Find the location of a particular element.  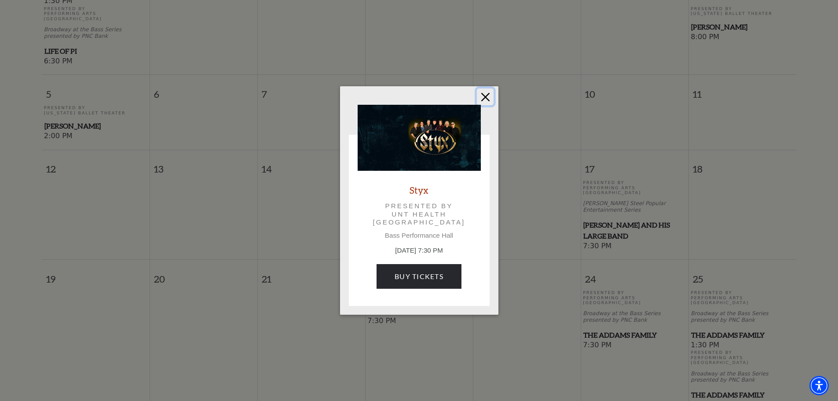

p: Bass Performance Hall is located at coordinates (419, 235).